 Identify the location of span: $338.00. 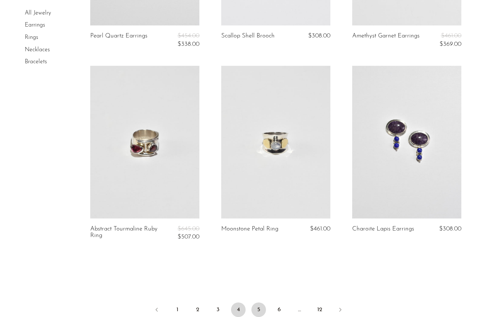
(189, 44).